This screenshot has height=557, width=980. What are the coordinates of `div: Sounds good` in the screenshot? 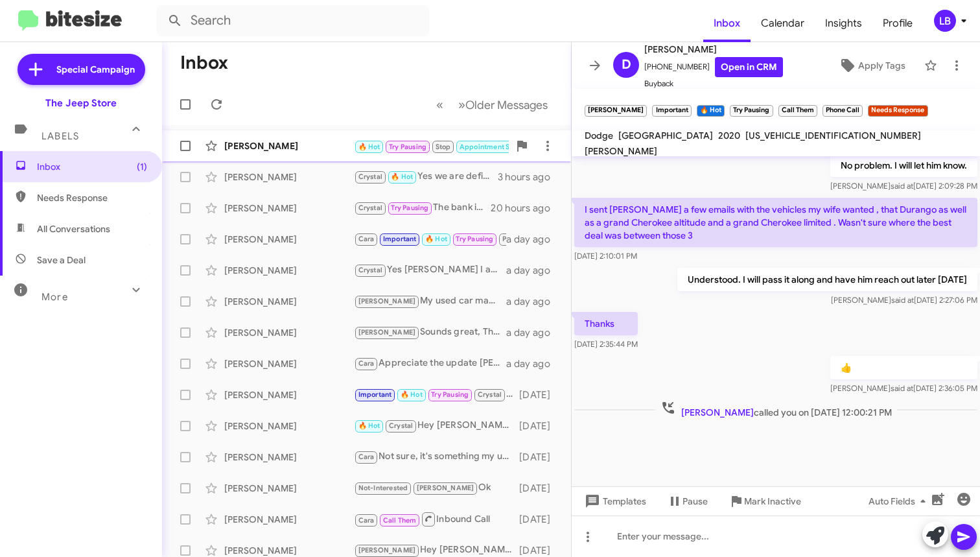 It's located at (430, 239).